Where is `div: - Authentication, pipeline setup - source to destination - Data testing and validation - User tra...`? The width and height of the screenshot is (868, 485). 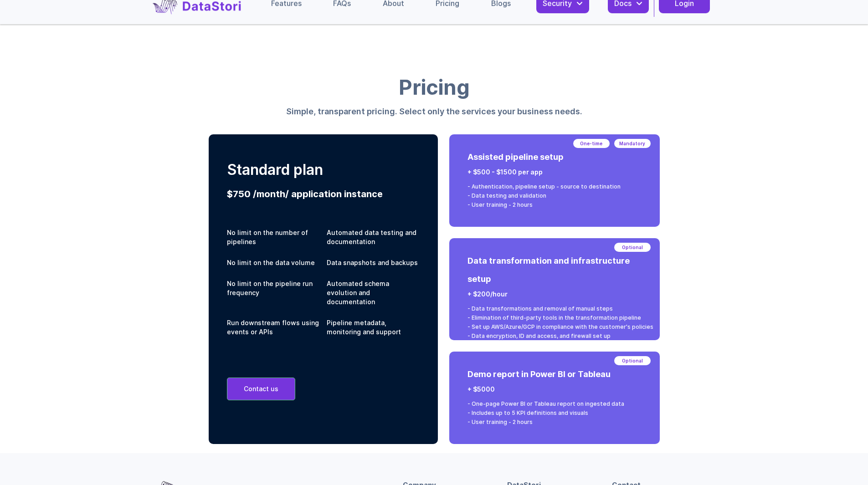 div: - Authentication, pipeline setup - source to destination - Data testing and validation - User tra... is located at coordinates (561, 196).